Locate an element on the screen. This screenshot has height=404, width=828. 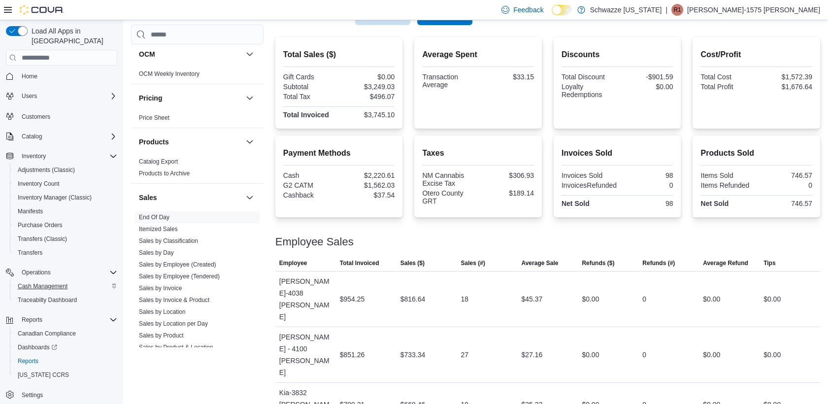
span: Home is located at coordinates (30, 76).